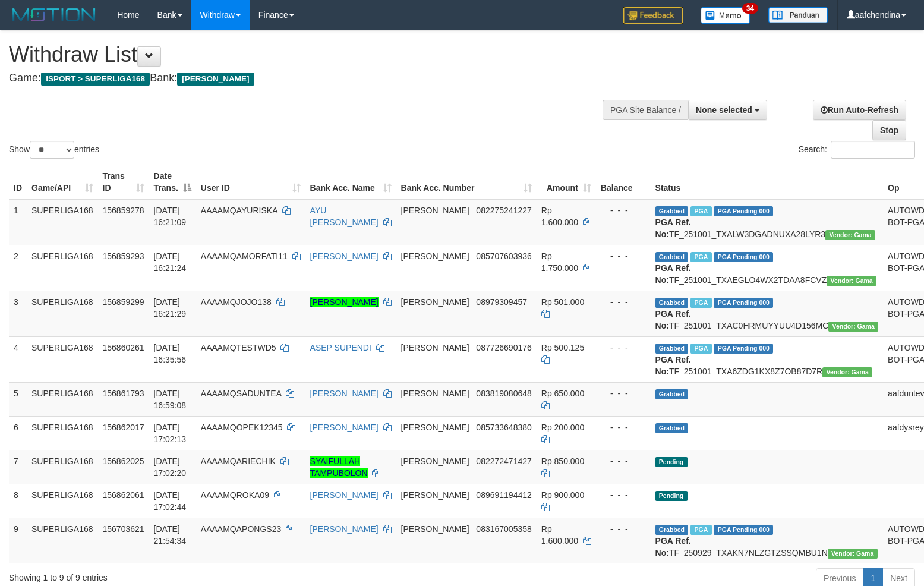  What do you see at coordinates (767, 540) in the screenshot?
I see `td: TF_250929_TXAKN7NLZGTZSSQMBU1N` at bounding box center [767, 540].